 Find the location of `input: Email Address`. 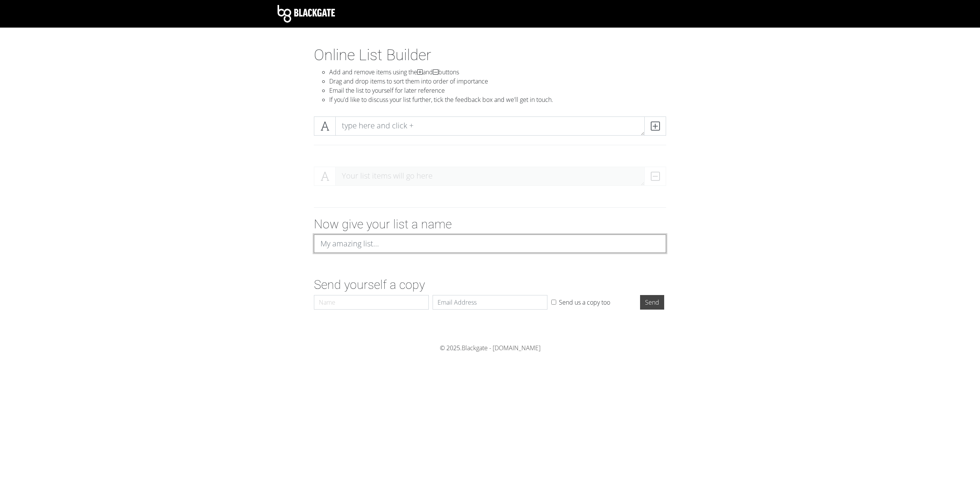

input: Email Address is located at coordinates (490, 302).